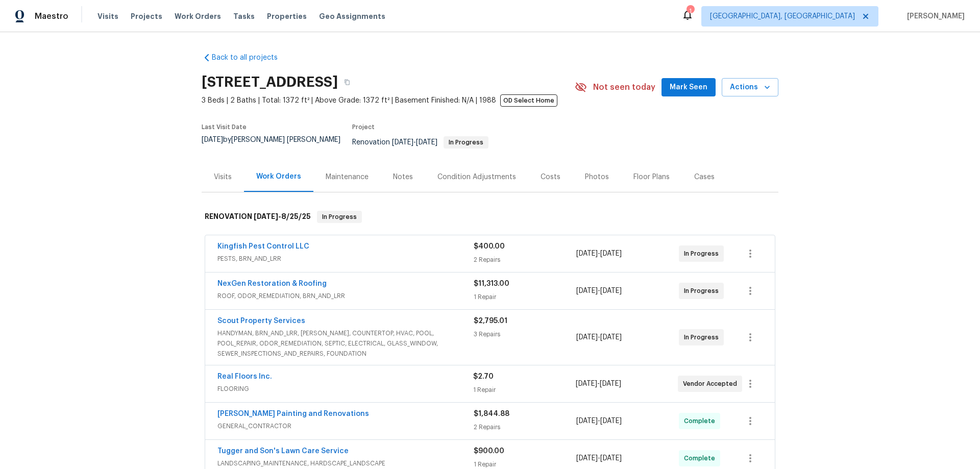 The image size is (980, 469). Describe the element at coordinates (490, 451) in the screenshot. I see `span: $900.00` at that location.